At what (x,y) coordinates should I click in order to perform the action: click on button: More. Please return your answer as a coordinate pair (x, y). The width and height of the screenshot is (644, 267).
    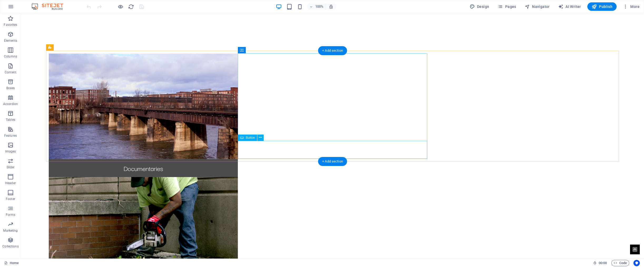
    Looking at the image, I should click on (631, 7).